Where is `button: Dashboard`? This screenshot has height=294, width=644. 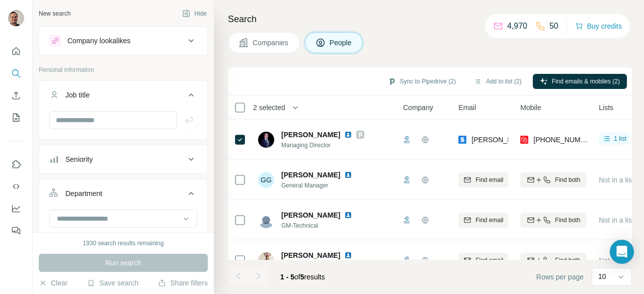 button: Dashboard is located at coordinates (16, 208).